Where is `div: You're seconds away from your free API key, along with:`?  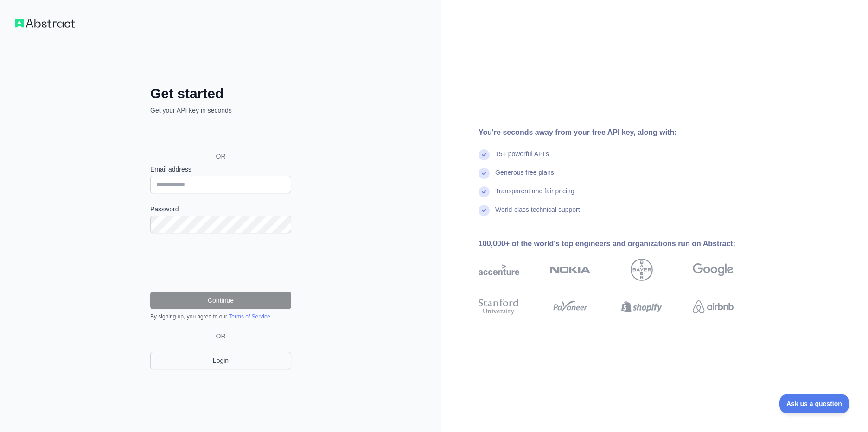 div: You're seconds away from your free API key, along with: is located at coordinates (621, 133).